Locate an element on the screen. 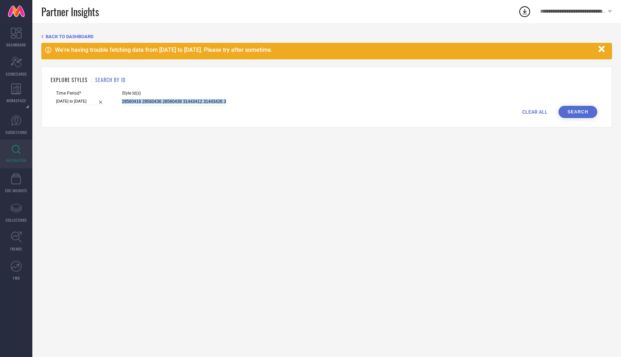 Image resolution: width=621 pixels, height=357 pixels. span: SUGGESTIONS is located at coordinates (16, 132).